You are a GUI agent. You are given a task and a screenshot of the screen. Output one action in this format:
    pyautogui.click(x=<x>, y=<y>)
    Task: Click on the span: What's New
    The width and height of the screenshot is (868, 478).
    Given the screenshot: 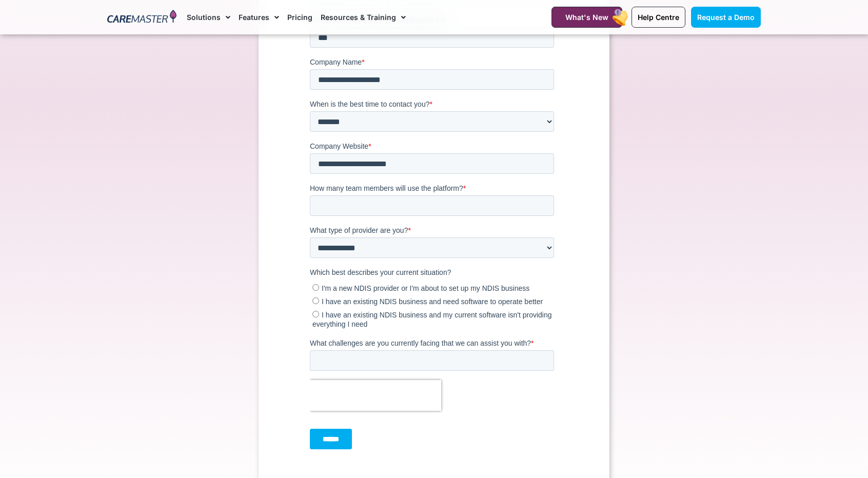 What is the action you would take?
    pyautogui.click(x=587, y=17)
    